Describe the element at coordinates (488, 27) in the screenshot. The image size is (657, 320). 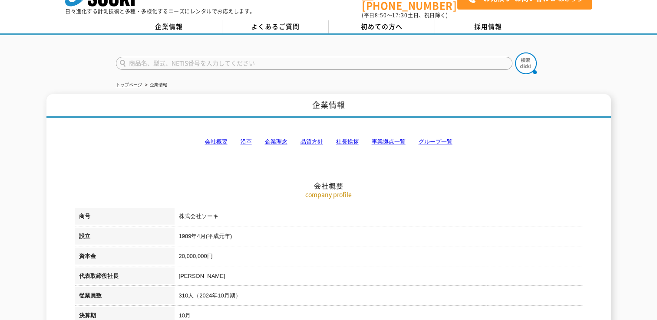
I see `a: 採用情報` at that location.